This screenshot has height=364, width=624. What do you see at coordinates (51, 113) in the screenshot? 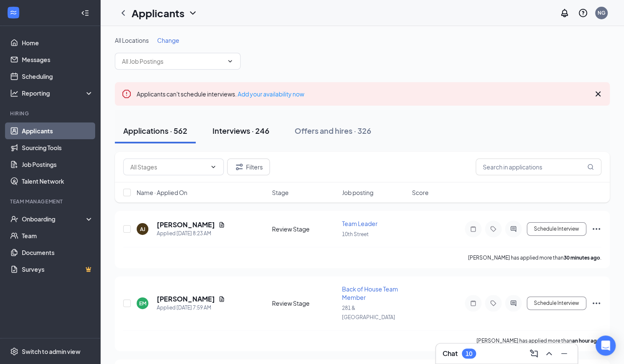
I see `div: Hiring` at bounding box center [51, 113].